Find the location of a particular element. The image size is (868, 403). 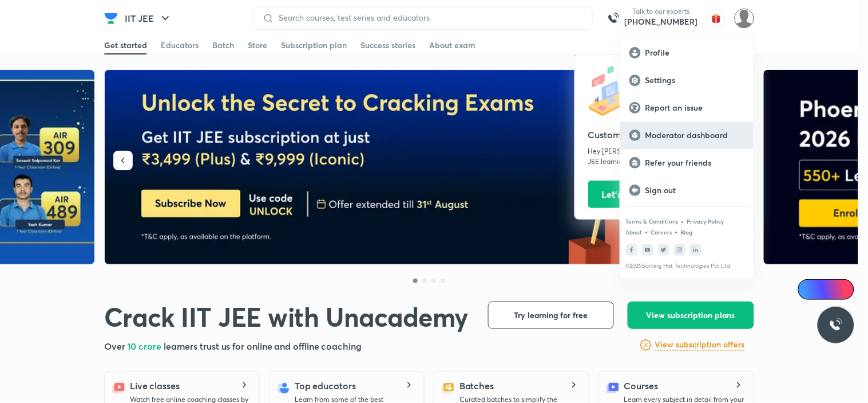

a: Settings is located at coordinates (687, 80).